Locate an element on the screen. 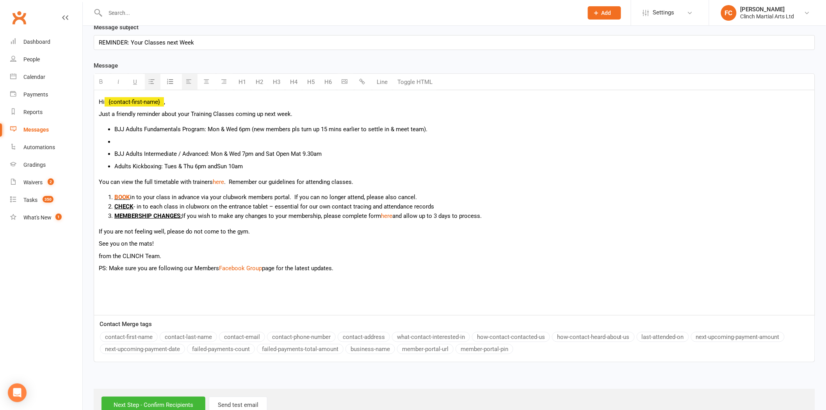 The width and height of the screenshot is (826, 410). span: in to your class in advance via your clubwork members portal. If you can no longer attend, please... is located at coordinates (266, 197).